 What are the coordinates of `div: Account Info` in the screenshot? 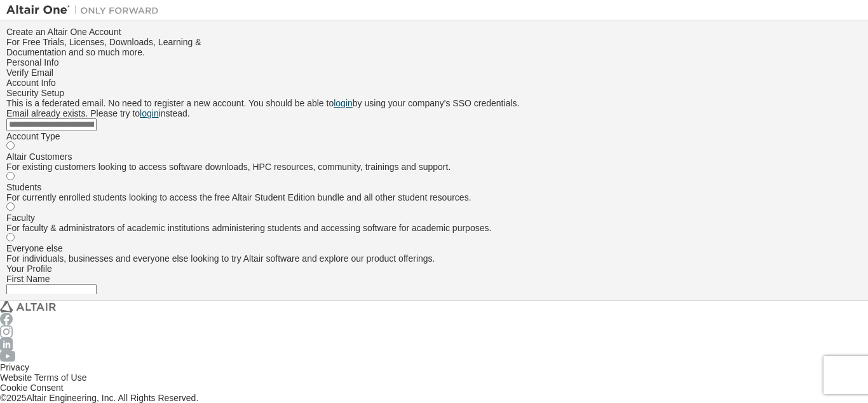 It's located at (434, 83).